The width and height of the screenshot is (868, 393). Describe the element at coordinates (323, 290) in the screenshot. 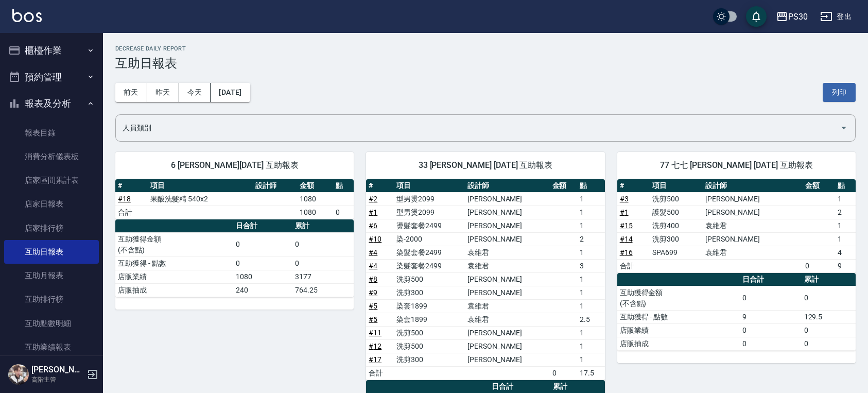

I see `td: 764.25` at that location.